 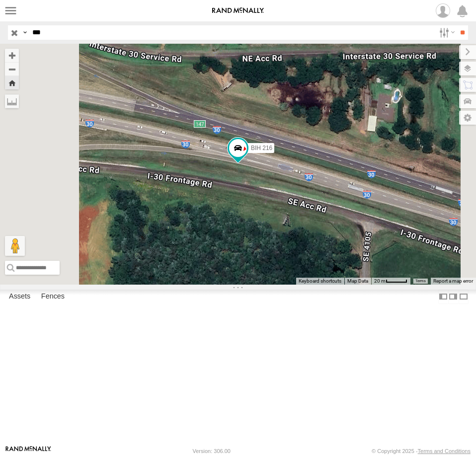 I want to click on label: Assets, so click(x=19, y=297).